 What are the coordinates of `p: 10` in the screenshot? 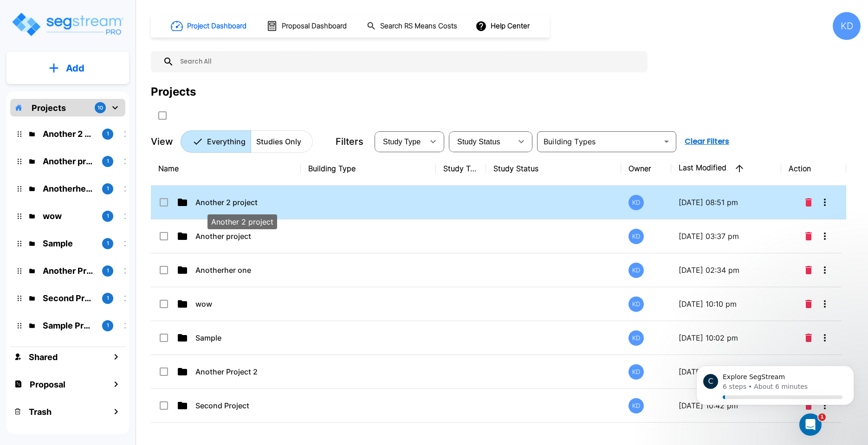 It's located at (100, 108).